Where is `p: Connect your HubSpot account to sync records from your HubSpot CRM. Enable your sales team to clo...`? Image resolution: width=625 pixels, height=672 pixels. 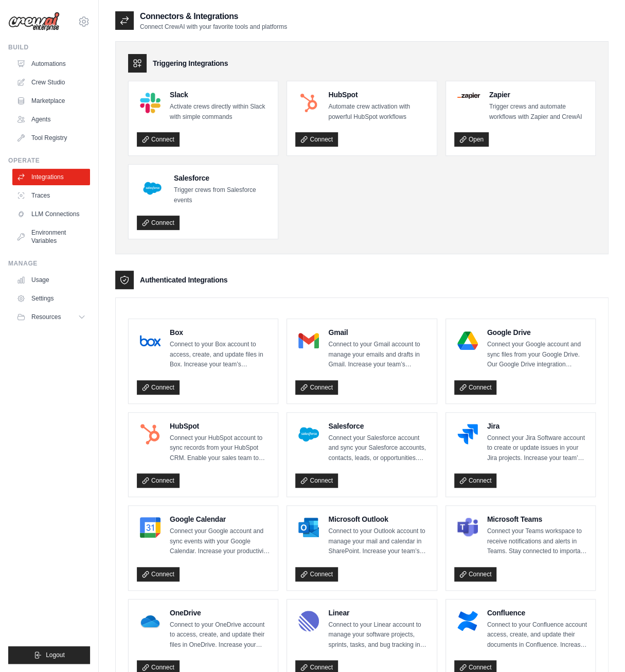 p: Connect your HubSpot account to sync records from your HubSpot CRM. Enable your sales team to clo... is located at coordinates (220, 448).